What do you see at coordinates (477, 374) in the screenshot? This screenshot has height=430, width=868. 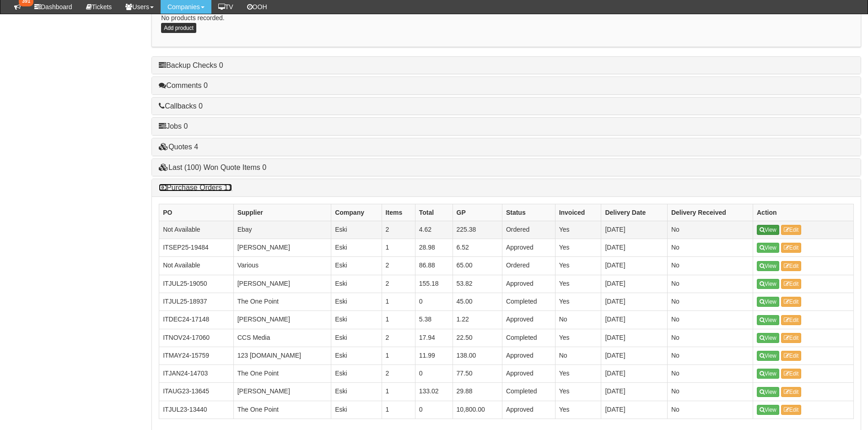 I see `td: 77.50` at bounding box center [477, 374].